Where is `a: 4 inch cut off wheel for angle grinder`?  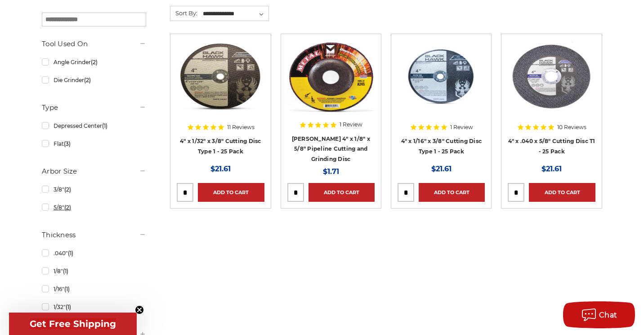 a: 4 inch cut off wheel for angle grinder is located at coordinates (551, 98).